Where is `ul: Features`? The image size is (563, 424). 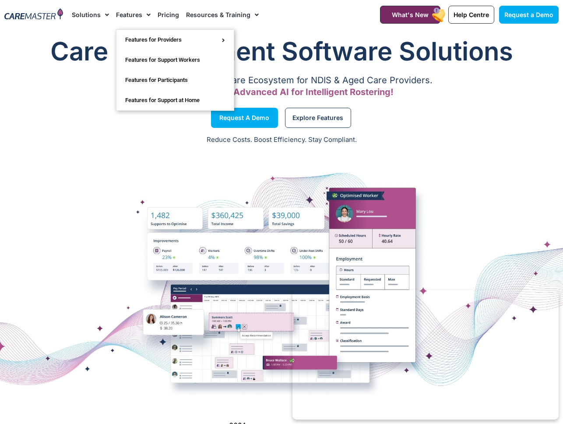 ul: Features is located at coordinates (175, 70).